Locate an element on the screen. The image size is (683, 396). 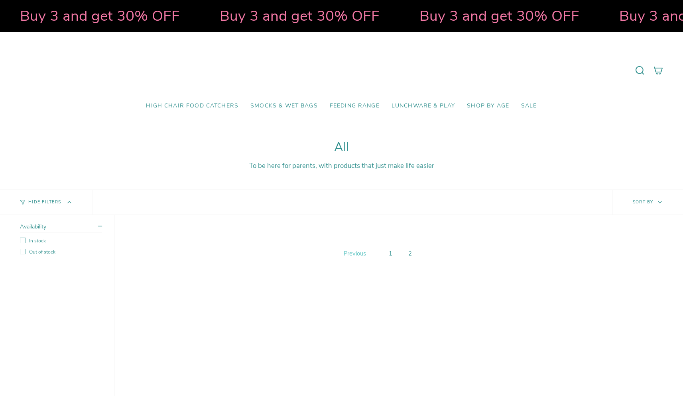
div: Smocks & Wet Bags is located at coordinates (284, 106).